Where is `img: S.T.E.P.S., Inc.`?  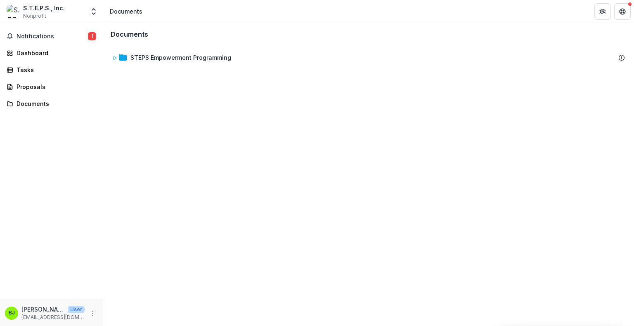
img: S.T.E.P.S., Inc. is located at coordinates (13, 12).